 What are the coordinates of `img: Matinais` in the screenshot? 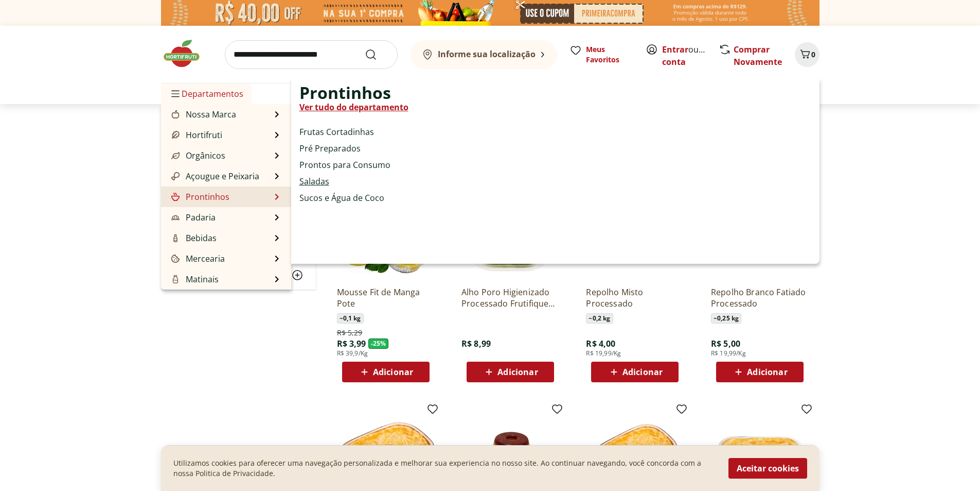 It's located at (175, 279).